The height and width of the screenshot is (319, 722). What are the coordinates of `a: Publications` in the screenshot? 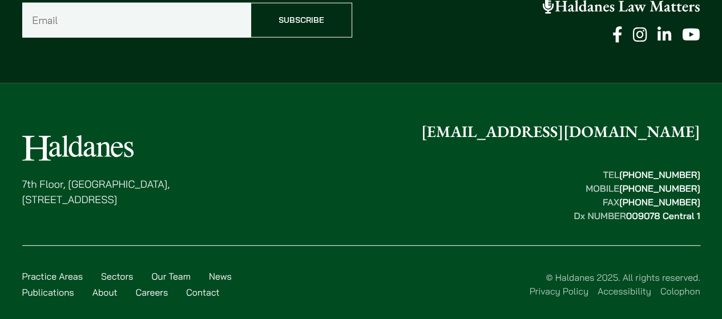 It's located at (48, 292).